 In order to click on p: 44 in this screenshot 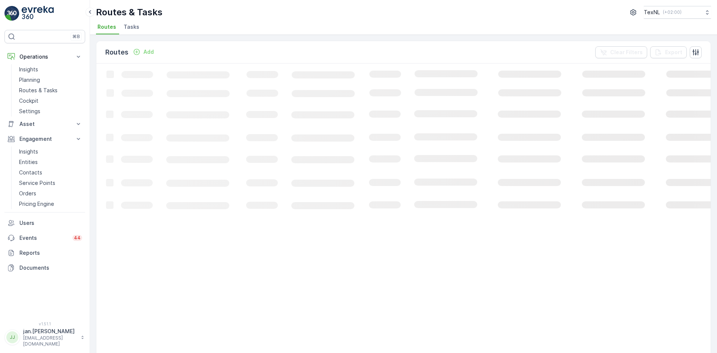, I will do `click(77, 238)`.